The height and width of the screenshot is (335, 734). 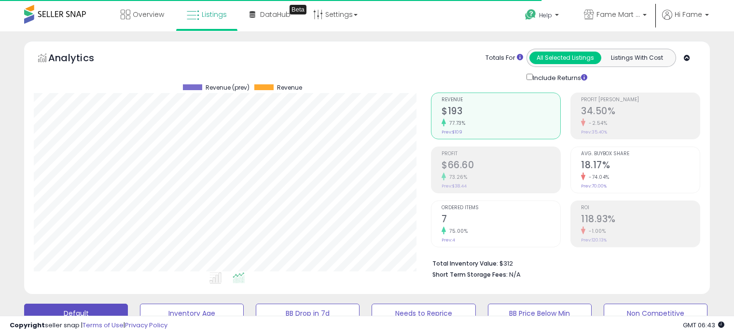 What do you see at coordinates (565, 58) in the screenshot?
I see `button: All Selected Listings` at bounding box center [565, 58].